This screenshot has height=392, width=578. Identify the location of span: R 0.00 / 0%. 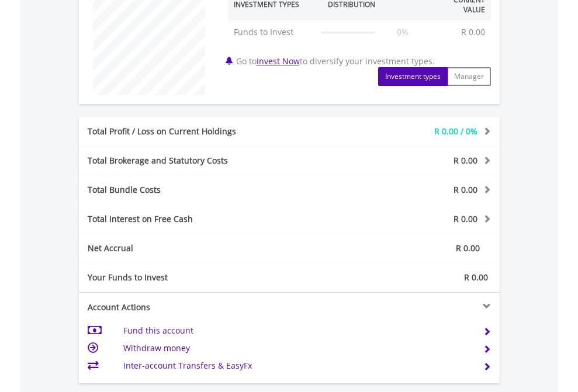
(456, 131).